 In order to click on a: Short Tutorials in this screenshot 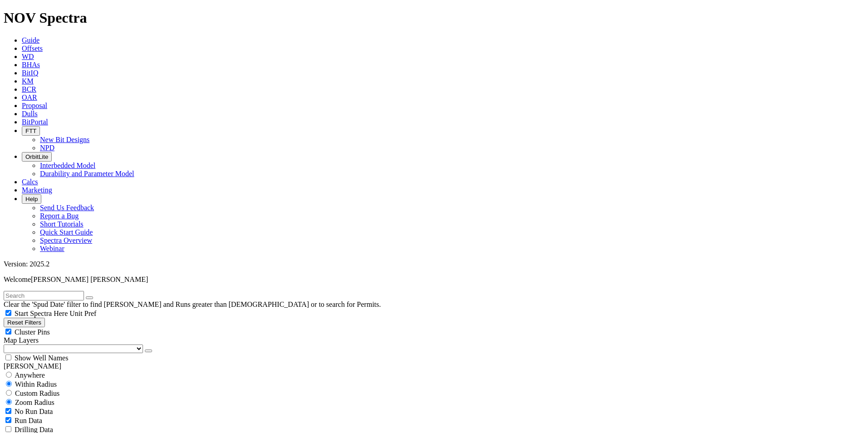, I will do `click(62, 224)`.